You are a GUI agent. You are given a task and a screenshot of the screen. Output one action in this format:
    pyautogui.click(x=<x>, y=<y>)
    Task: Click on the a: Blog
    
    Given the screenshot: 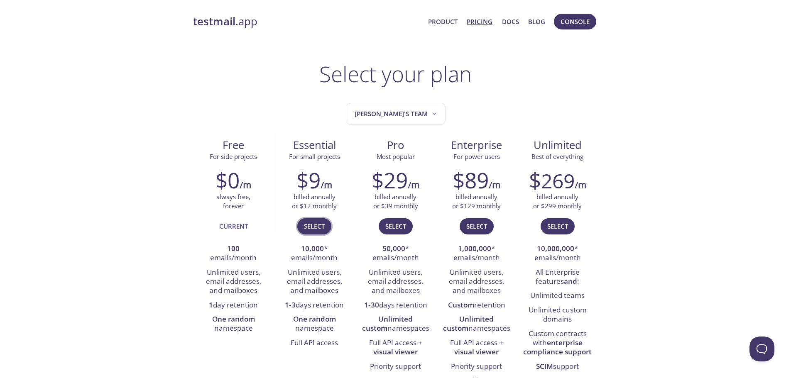 What is the action you would take?
    pyautogui.click(x=536, y=22)
    